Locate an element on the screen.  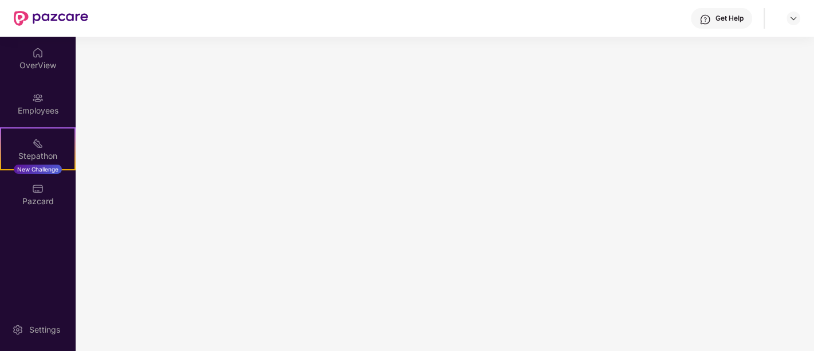
div: Stepathon is located at coordinates (38, 156).